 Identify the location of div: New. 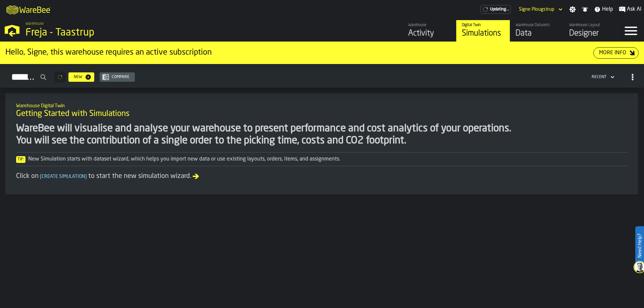
(78, 77).